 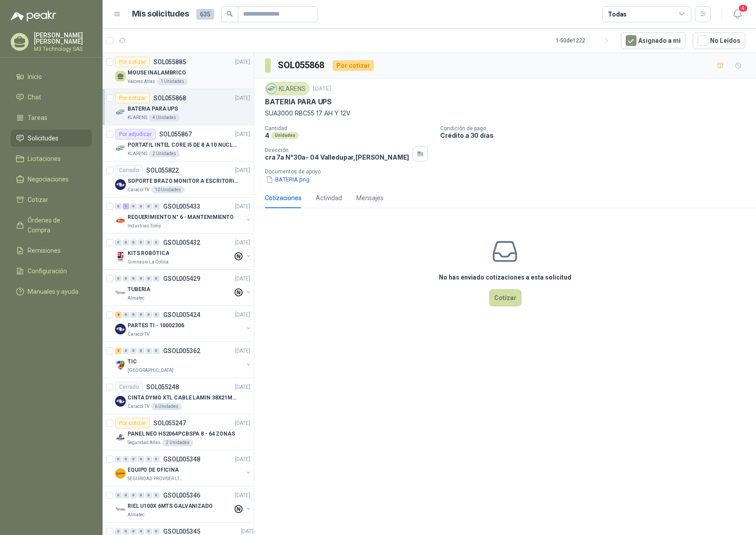 What do you see at coordinates (182, 532) in the screenshot?
I see `p: GSOL005345` at bounding box center [182, 532].